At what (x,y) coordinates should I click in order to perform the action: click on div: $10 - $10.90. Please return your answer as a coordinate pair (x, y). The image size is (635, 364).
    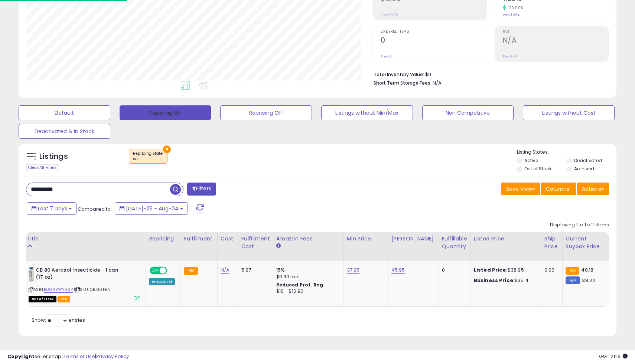
    Looking at the image, I should click on (307, 291).